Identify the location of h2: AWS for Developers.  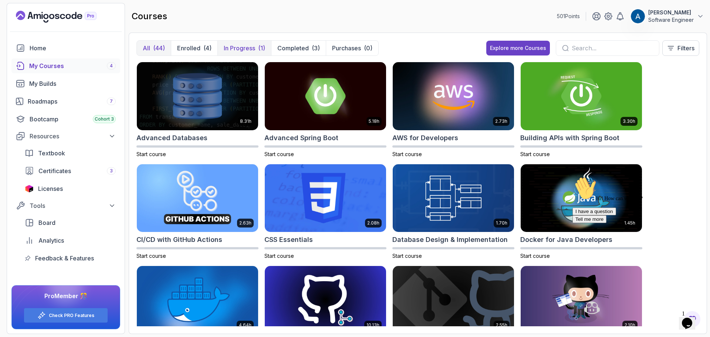
(425, 138).